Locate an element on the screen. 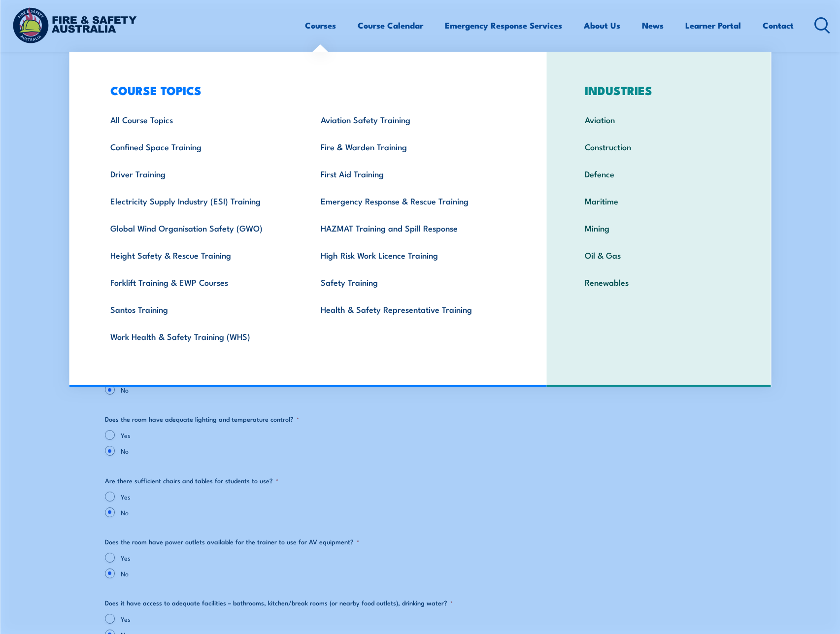 The height and width of the screenshot is (634, 840). a: Aviation Safety Training is located at coordinates (411, 119).